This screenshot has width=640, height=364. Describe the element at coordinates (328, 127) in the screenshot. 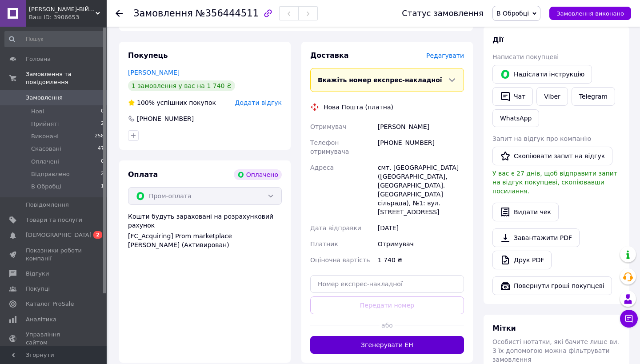

I see `span: Отримувач` at that location.